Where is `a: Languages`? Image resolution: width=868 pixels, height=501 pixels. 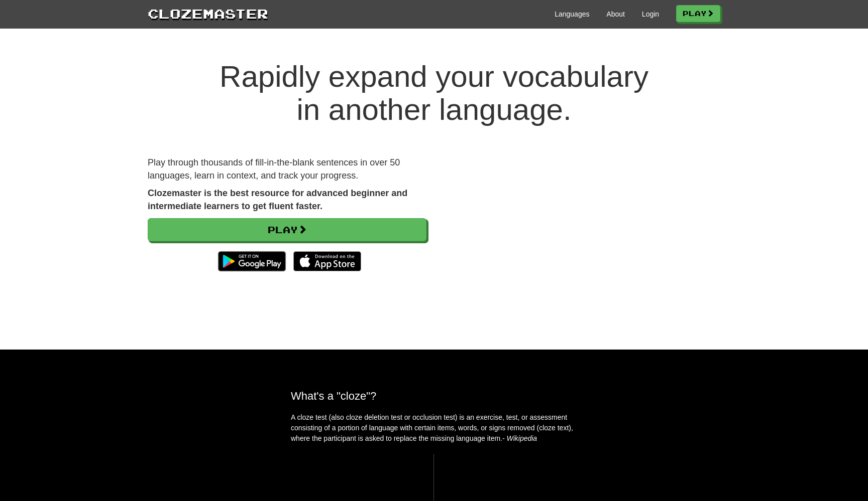 a: Languages is located at coordinates (571, 14).